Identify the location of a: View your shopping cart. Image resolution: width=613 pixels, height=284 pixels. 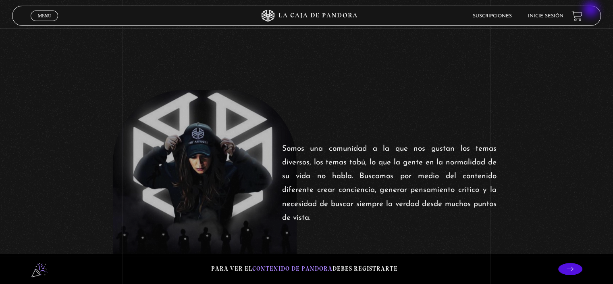
(577, 16).